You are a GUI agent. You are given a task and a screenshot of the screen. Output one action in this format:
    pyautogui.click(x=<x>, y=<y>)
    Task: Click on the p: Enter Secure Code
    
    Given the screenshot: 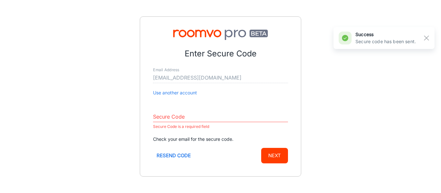 What is the action you would take?
    pyautogui.click(x=220, y=54)
    